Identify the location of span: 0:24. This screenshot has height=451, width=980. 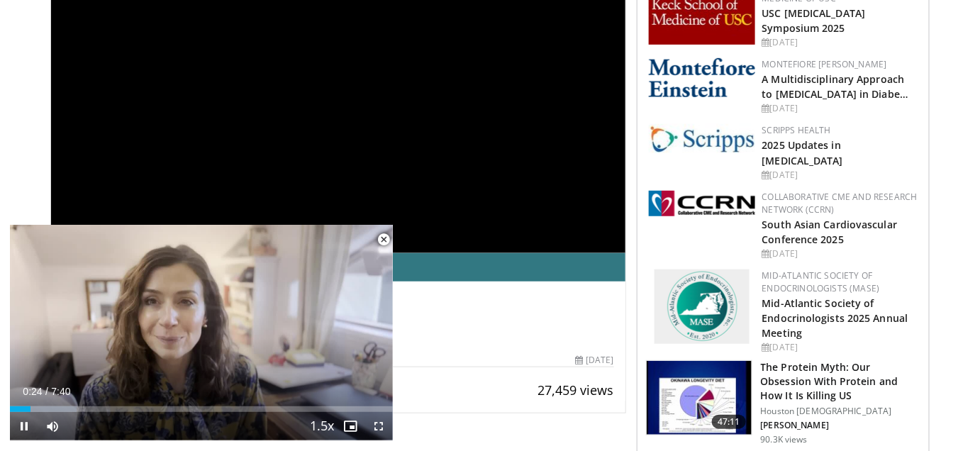
(32, 391).